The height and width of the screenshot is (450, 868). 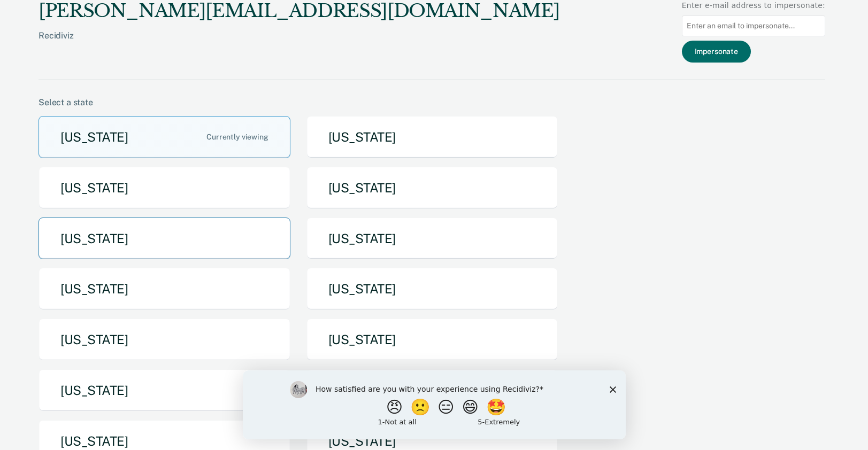 What do you see at coordinates (754, 26) in the screenshot?
I see `input: Enter an email to impersonate...` at bounding box center [754, 26].